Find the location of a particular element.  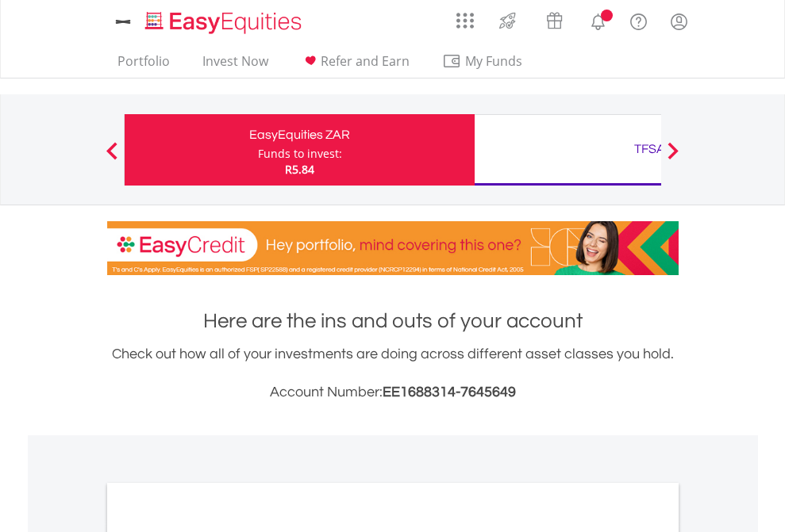

img: vouchers-v2.svg is located at coordinates (554, 20).